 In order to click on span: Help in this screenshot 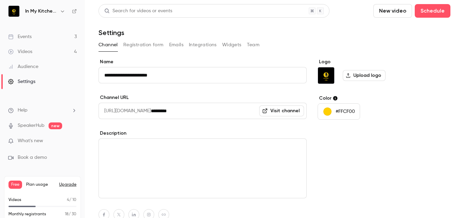, I will do `click(22, 110)`.